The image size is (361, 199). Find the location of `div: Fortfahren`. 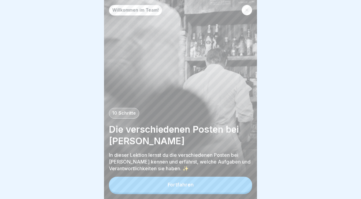

div: Fortfahren is located at coordinates (181, 185).